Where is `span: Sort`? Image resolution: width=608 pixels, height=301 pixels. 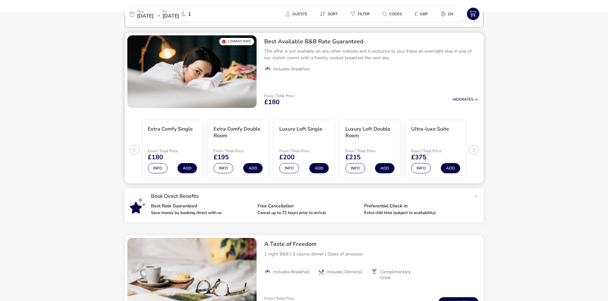
span: Sort is located at coordinates (332, 14).